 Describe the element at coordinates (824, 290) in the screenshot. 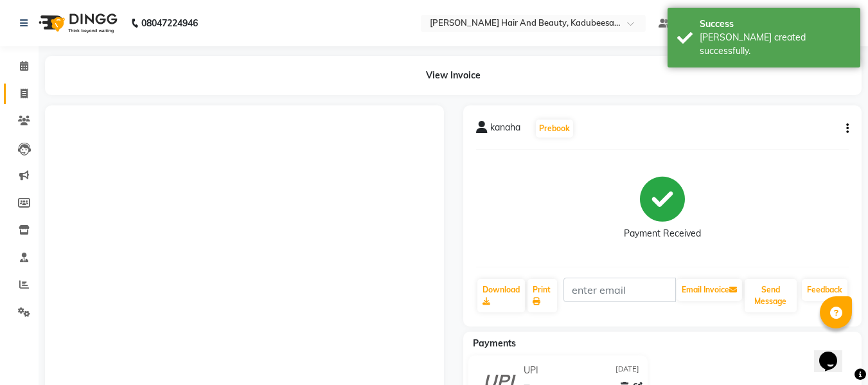

I see `a: Feedback` at that location.